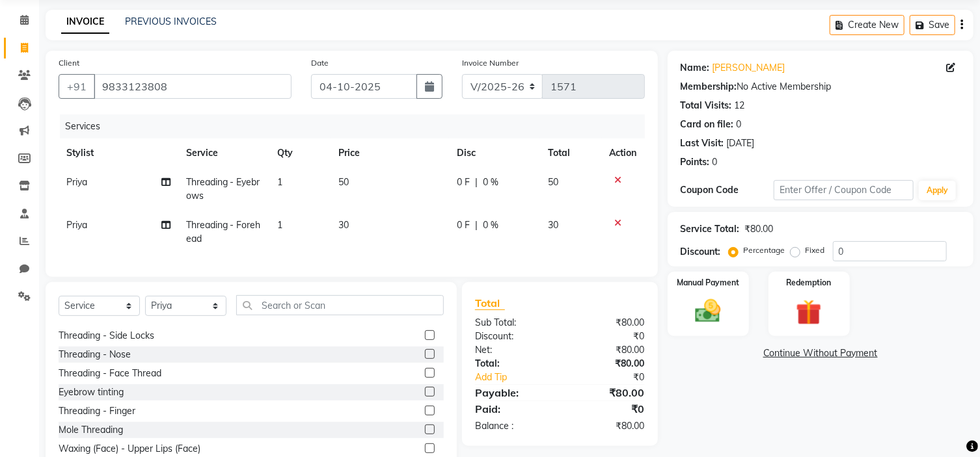  I want to click on th: Action, so click(623, 153).